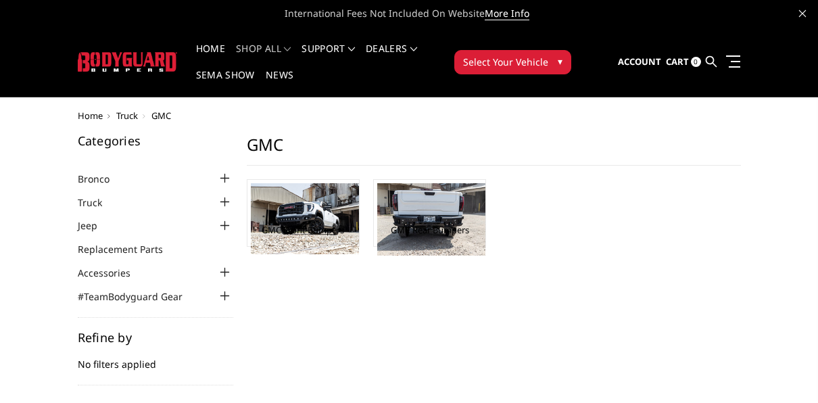  I want to click on a: Bronco, so click(102, 178).